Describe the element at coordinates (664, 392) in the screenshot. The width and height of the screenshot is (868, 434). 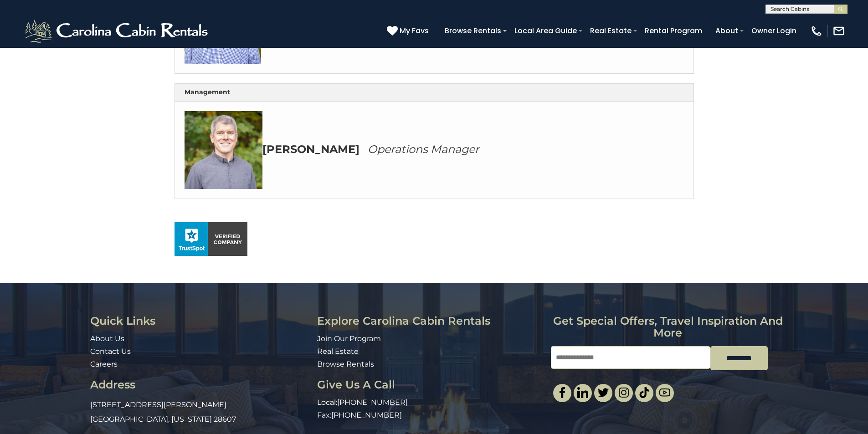
I see `img: youtube-light.svg` at that location.